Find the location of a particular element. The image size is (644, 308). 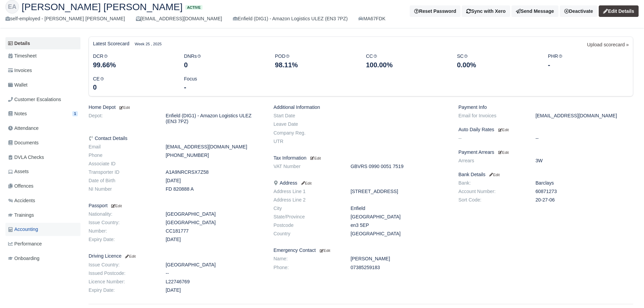

span: Customer Escalations is located at coordinates (34, 100).